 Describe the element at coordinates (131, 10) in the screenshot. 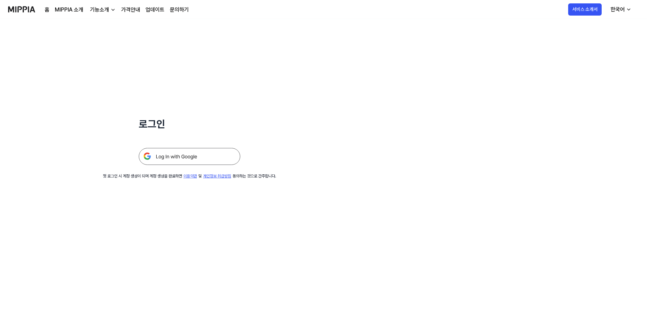

I see `a: 가격안내` at that location.